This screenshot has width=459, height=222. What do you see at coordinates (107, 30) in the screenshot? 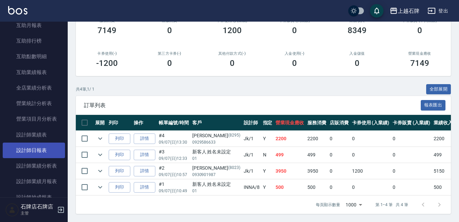
I see `h3: 7149` at bounding box center [107, 30].